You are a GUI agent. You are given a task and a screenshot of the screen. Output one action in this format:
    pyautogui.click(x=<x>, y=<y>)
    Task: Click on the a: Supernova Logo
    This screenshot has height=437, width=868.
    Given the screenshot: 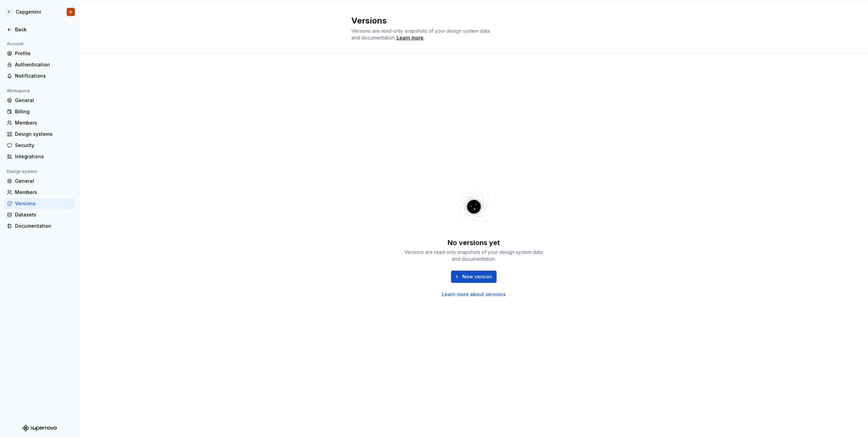 What is the action you would take?
    pyautogui.click(x=40, y=429)
    